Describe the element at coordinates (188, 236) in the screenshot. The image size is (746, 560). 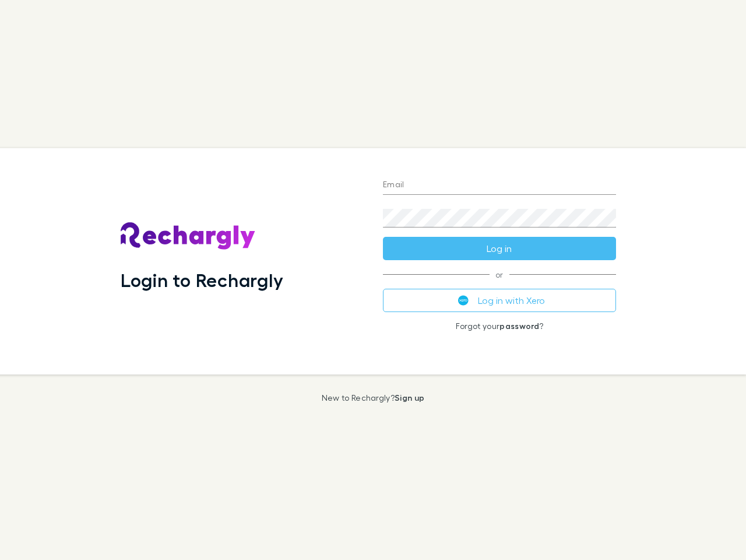
I see `img: Rechargly's Logo` at that location.